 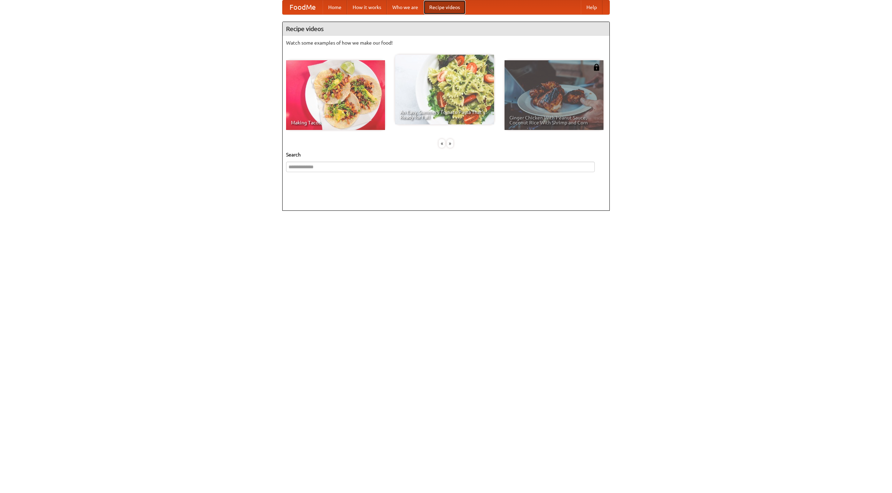 I want to click on a: Making Tacos, so click(x=336, y=95).